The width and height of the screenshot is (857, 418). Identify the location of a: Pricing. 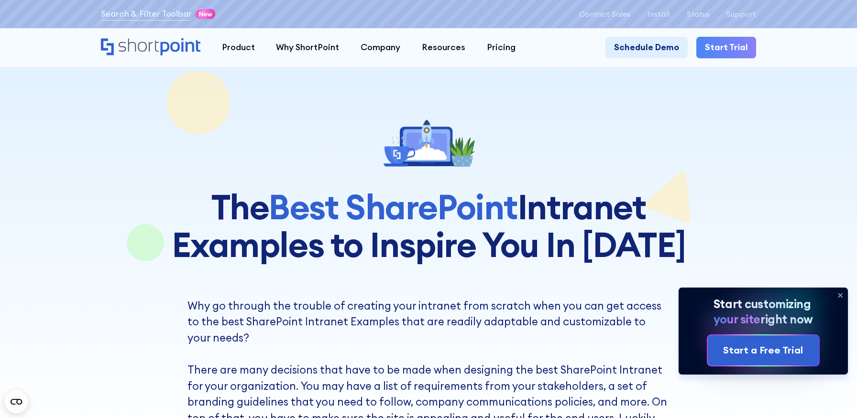
(501, 47).